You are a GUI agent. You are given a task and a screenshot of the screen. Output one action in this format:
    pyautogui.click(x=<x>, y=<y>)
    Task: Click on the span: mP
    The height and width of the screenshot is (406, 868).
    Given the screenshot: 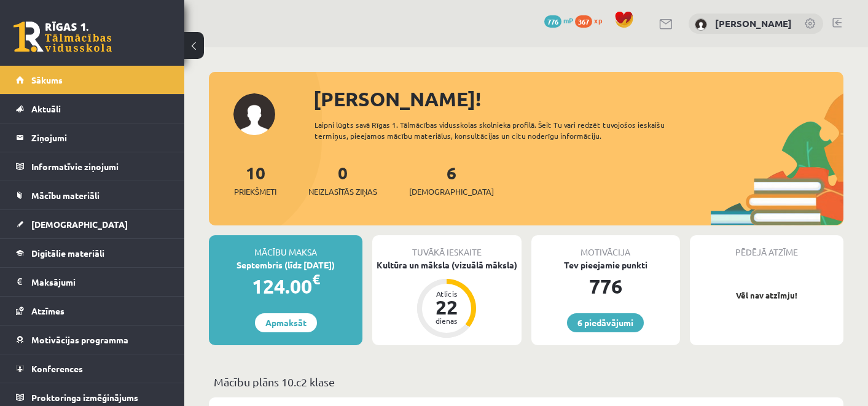 What is the action you would take?
    pyautogui.click(x=568, y=21)
    